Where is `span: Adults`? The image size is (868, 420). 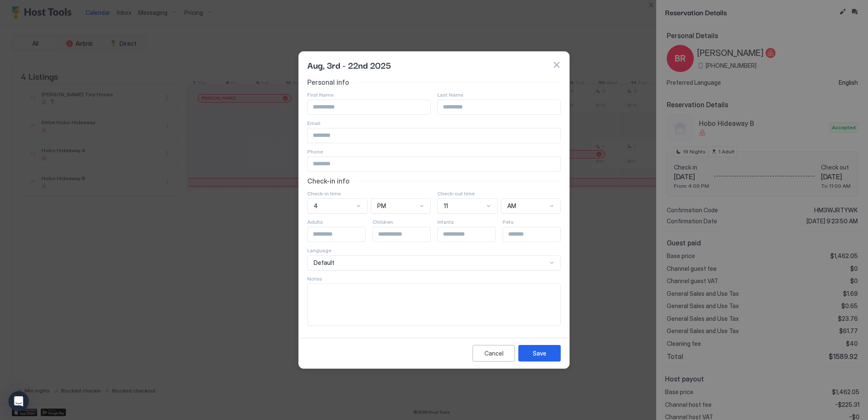
span: Adults is located at coordinates (315, 221).